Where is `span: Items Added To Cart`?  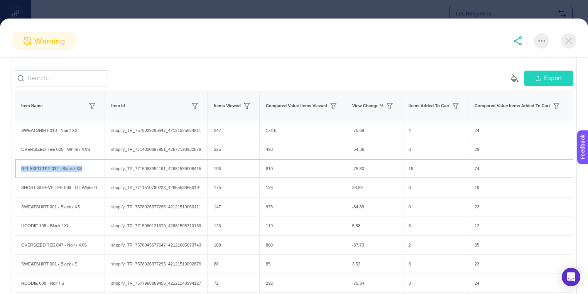 span: Items Added To Cart is located at coordinates (429, 106).